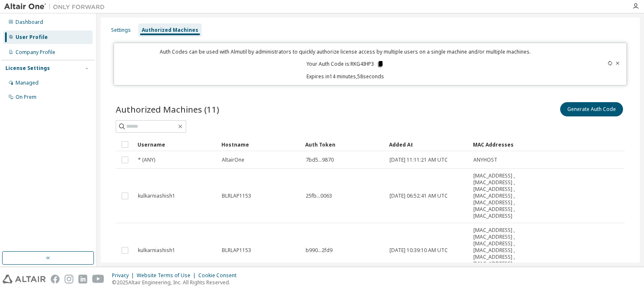  I want to click on div: Company Profile, so click(35, 52).